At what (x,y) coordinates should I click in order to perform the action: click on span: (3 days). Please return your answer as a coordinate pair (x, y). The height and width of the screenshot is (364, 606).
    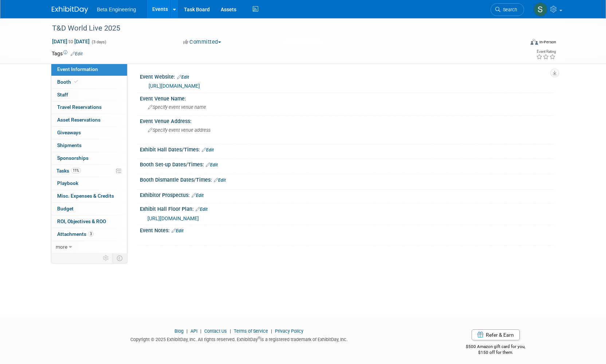
    Looking at the image, I should click on (99, 42).